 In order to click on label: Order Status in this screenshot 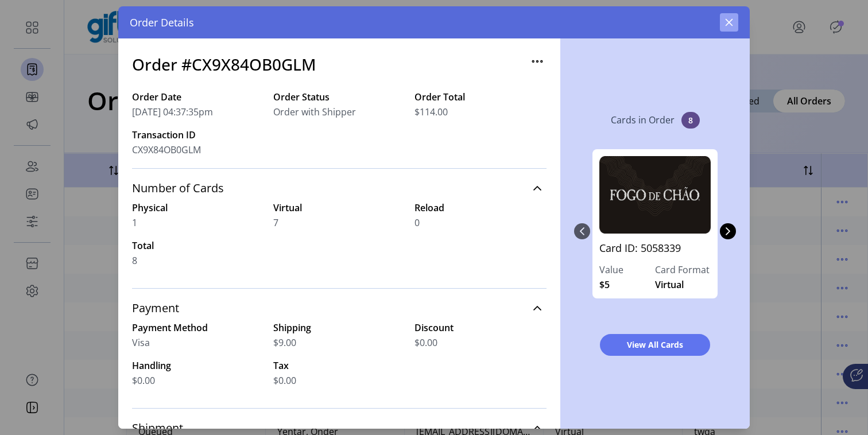, I will do `click(339, 97)`.